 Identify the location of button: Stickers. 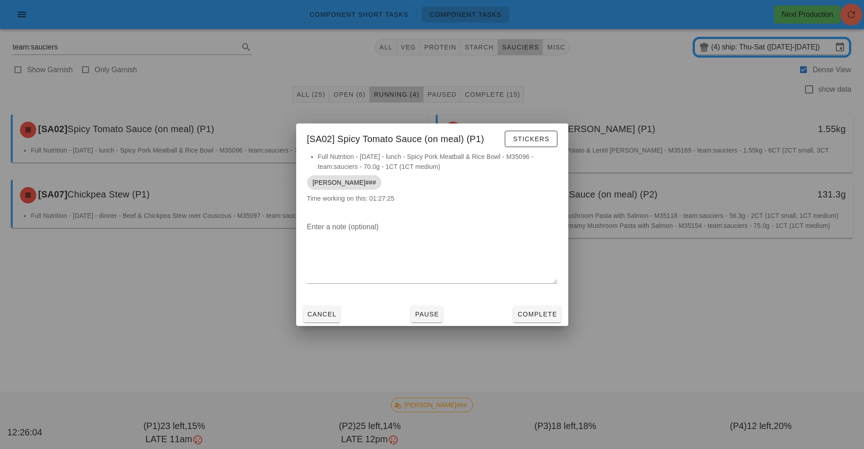
(531, 139).